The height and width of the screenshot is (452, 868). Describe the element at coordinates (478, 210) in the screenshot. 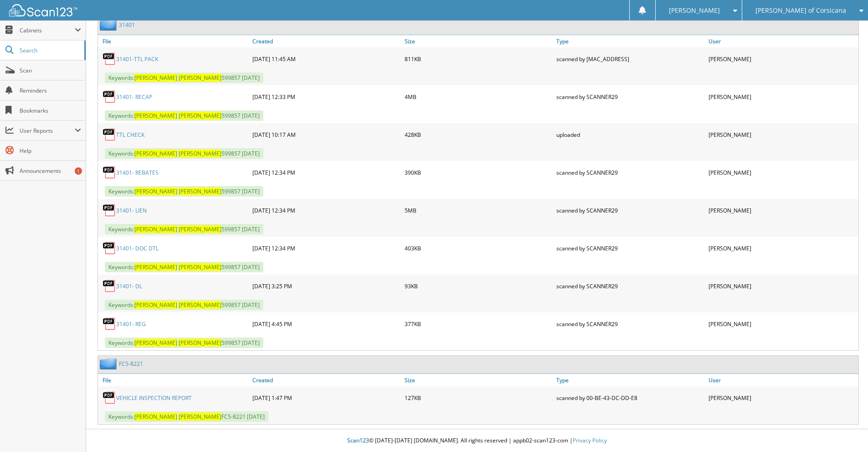

I see `div: 5MB` at that location.